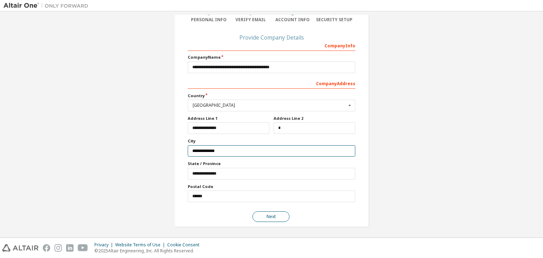  What do you see at coordinates (251, 20) in the screenshot?
I see `div: Verify Email` at bounding box center [251, 20].